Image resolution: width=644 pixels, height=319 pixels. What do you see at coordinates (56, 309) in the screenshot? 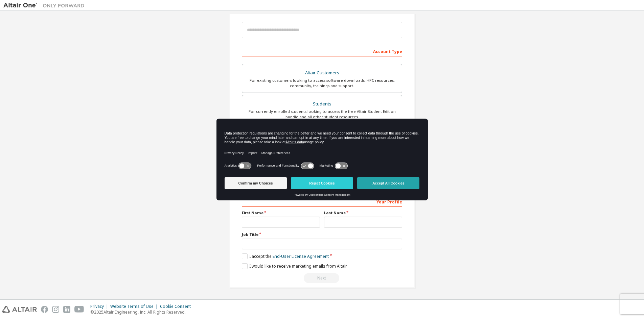
I see `img: instagram.svg` at bounding box center [56, 309].